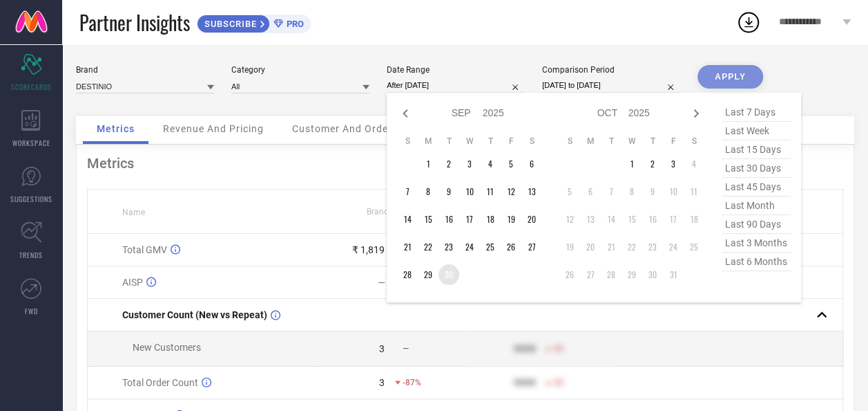 The width and height of the screenshot is (868, 411). What do you see at coordinates (757, 187) in the screenshot?
I see `span: last 45 days` at bounding box center [757, 187].